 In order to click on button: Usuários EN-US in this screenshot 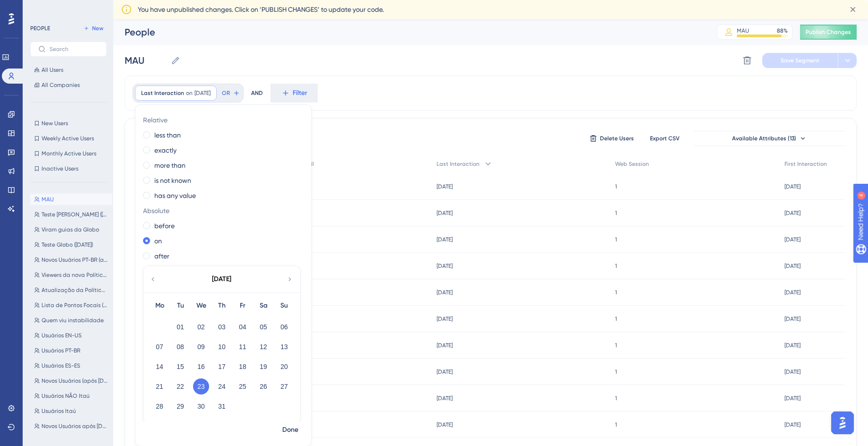, I will do `click(71, 336)`.